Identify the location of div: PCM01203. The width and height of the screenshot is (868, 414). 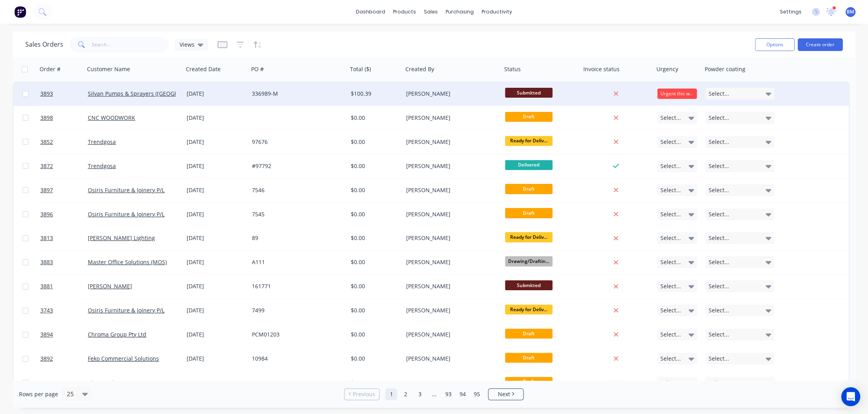
(296, 334).